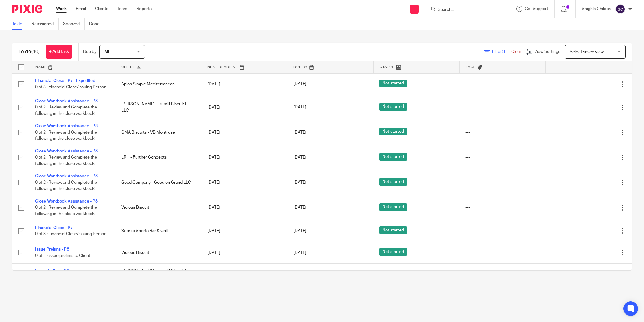 This screenshot has height=322, width=644. I want to click on a: Done, so click(96, 24).